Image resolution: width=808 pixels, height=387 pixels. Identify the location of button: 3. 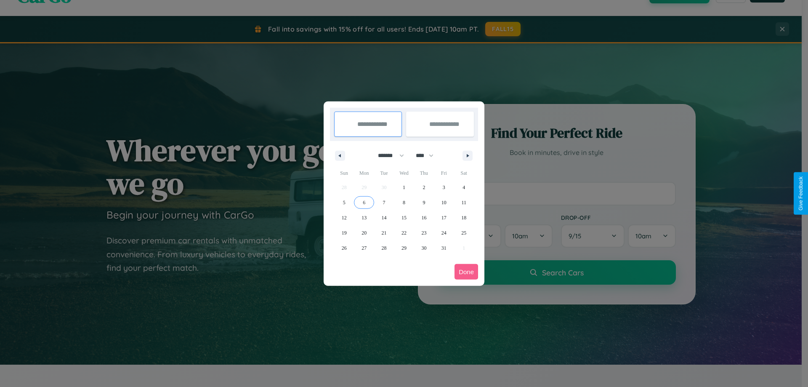
(443, 187).